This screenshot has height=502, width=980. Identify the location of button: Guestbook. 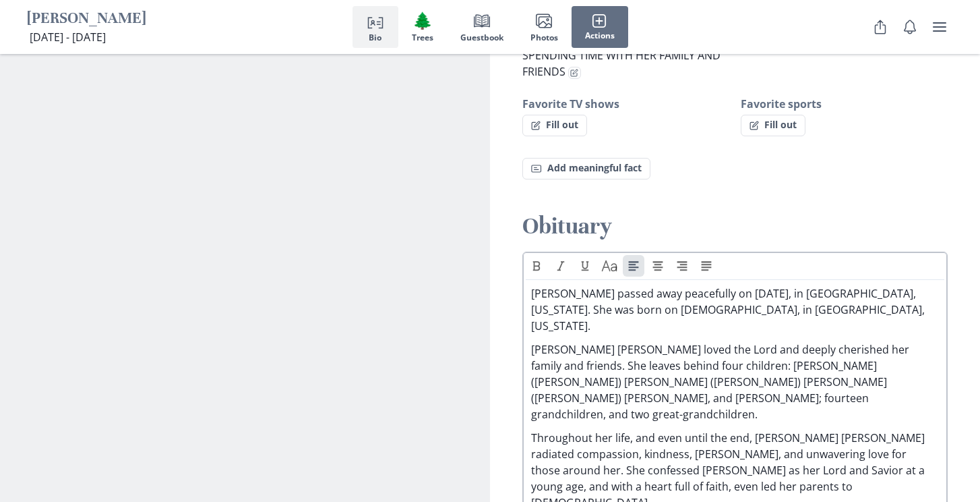
(482, 27).